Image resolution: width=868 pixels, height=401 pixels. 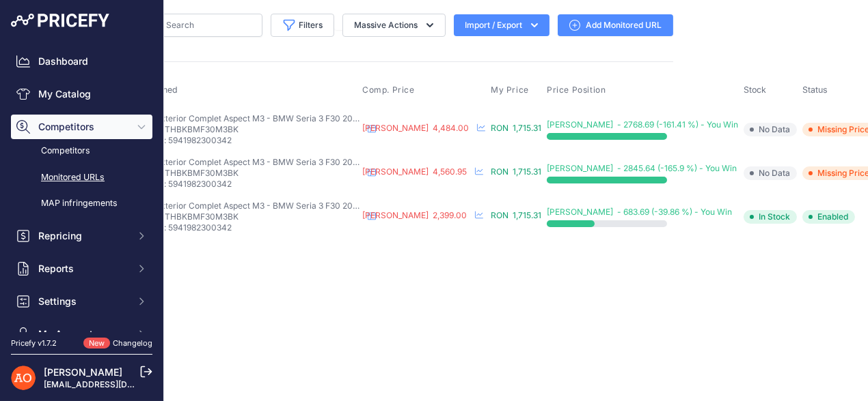 I want to click on span: New, so click(x=96, y=343).